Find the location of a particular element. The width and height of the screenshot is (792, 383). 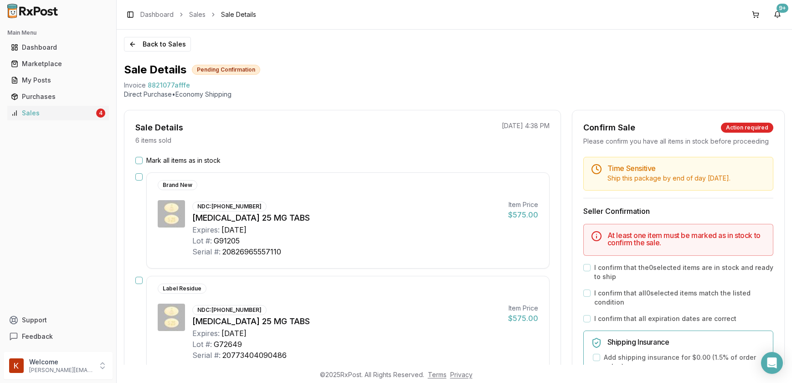

p: 6 items sold is located at coordinates (153, 140).